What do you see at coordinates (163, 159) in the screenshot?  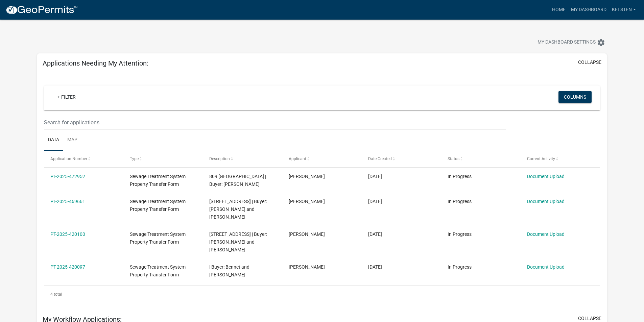 I see `datatable-header-cell: Type` at bounding box center [163, 159].